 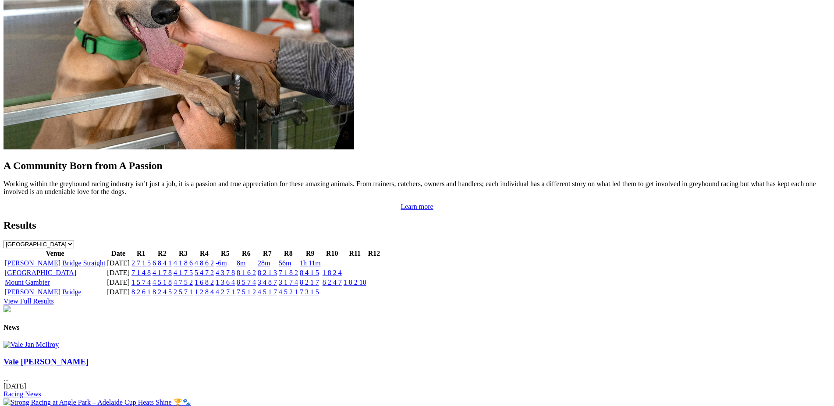 I want to click on th: R10, so click(x=332, y=254).